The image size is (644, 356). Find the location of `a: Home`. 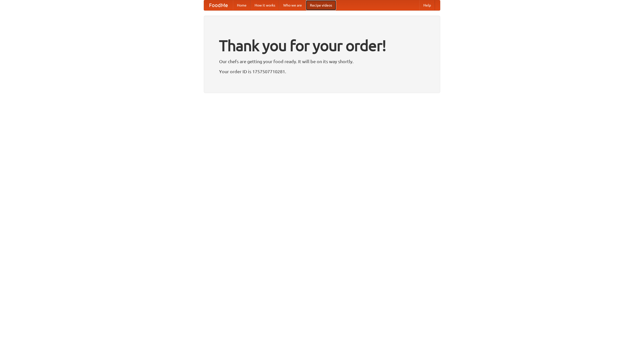

a: Home is located at coordinates (242, 5).